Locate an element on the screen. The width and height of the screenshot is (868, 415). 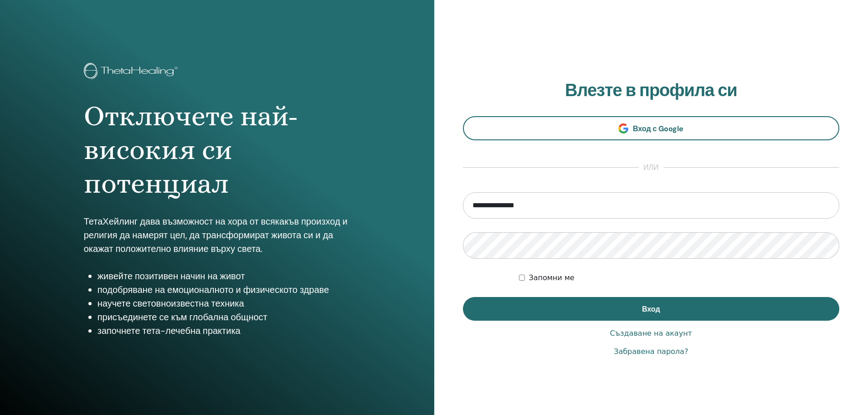
font: Отключете най-високия си потенциал is located at coordinates (191, 150).